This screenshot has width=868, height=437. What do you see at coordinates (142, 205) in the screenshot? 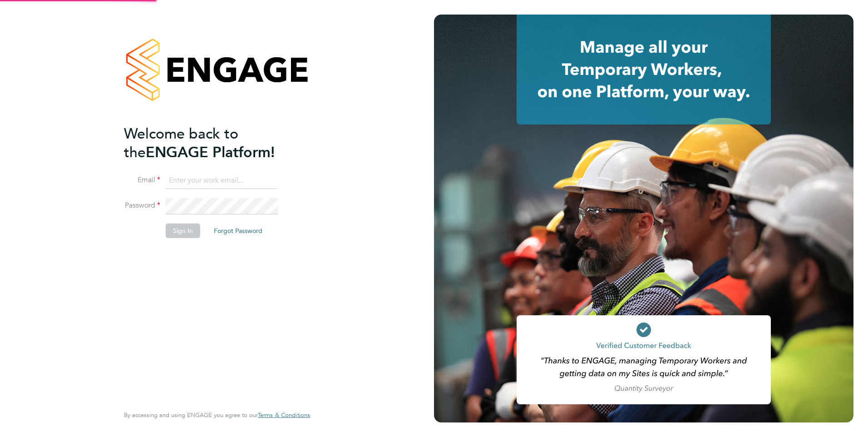
I see `label: Password` at bounding box center [142, 205].